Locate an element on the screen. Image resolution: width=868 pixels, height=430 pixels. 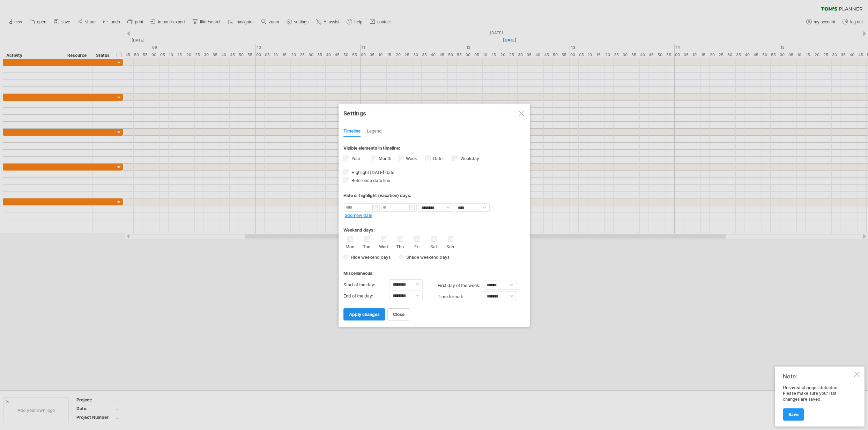
label: Thu is located at coordinates (400, 246).